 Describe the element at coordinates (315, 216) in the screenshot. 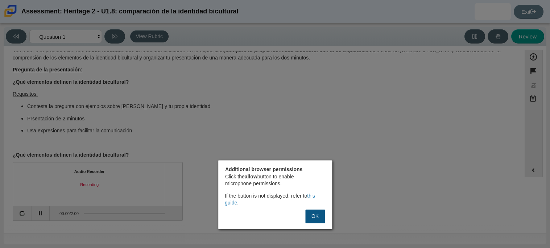

I see `button: OK` at that location.